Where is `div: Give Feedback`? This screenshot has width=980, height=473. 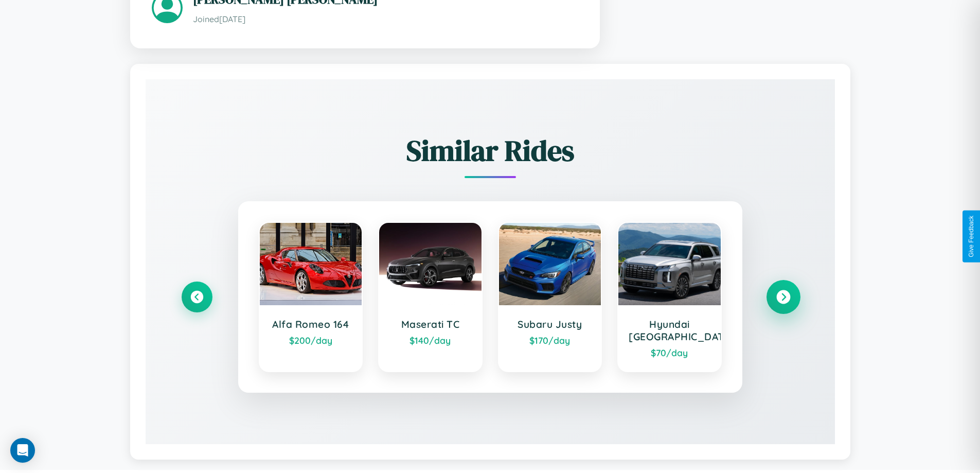
div: Give Feedback is located at coordinates (971, 236).